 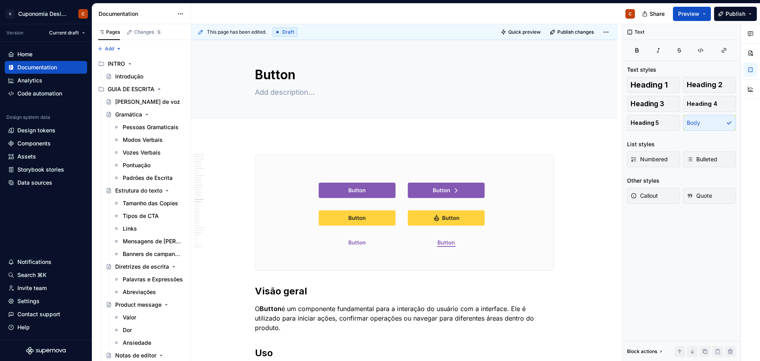 What do you see at coordinates (642, 70) in the screenshot?
I see `div: Text styles` at bounding box center [642, 70].